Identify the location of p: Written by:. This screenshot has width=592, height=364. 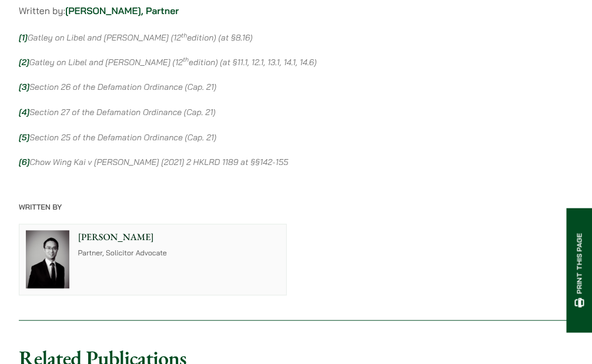
(296, 10).